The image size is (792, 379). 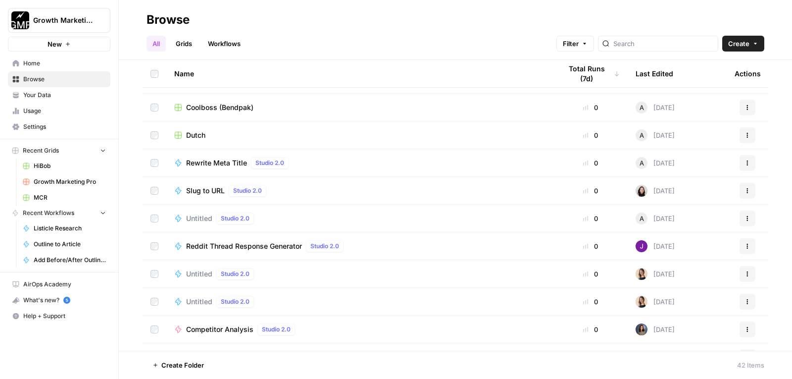 What do you see at coordinates (59, 111) in the screenshot?
I see `a: Usage` at bounding box center [59, 111].